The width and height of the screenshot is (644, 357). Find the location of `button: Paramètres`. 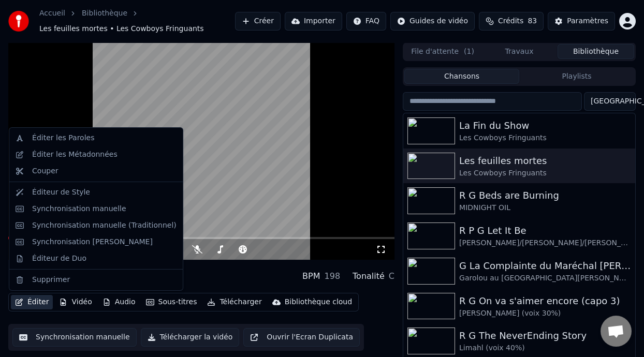

button: Paramètres is located at coordinates (581, 21).